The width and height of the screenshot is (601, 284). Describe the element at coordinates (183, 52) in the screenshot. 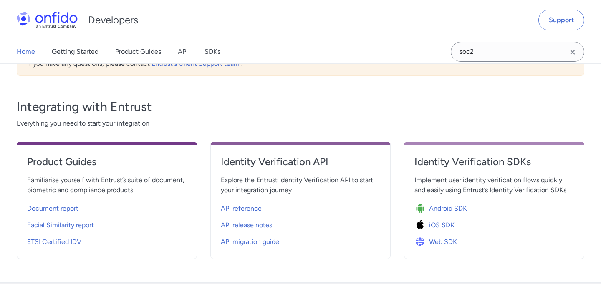

I see `a: API` at that location.